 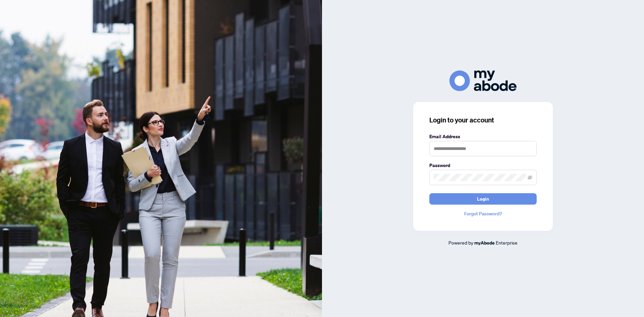 I want to click on h3: Login to your account, so click(x=483, y=120).